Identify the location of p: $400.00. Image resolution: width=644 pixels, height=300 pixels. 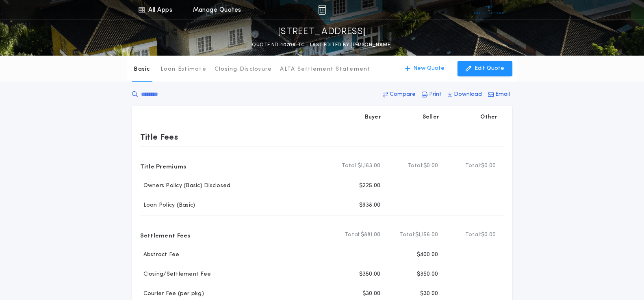
(427, 255).